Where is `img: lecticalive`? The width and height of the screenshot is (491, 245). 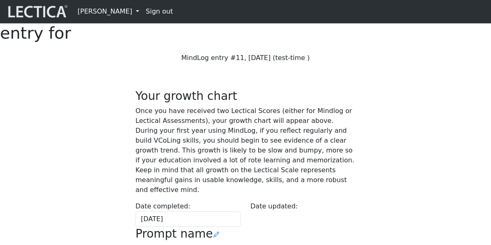 img: lecticalive is located at coordinates (37, 11).